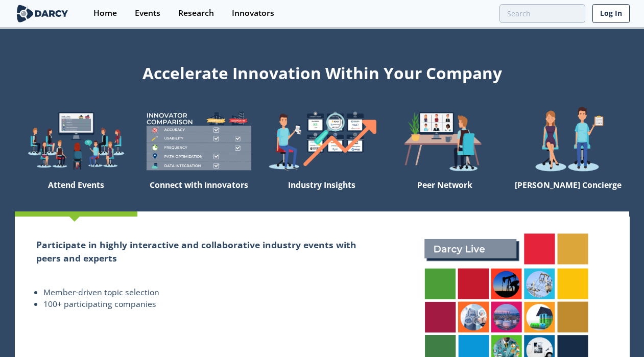  I want to click on img: welcome-compare-1b687586299da8f117b7ac84fd957760.png, so click(198, 140).